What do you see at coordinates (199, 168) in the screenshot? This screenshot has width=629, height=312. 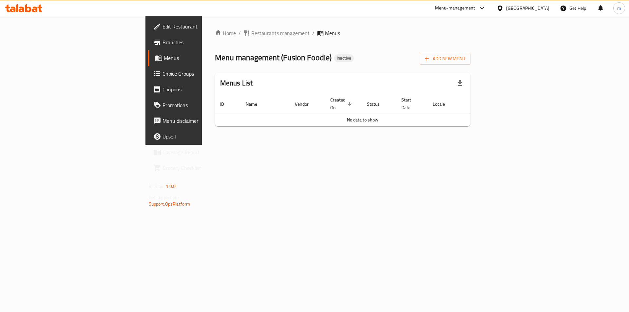 I see `a: Grocery Checklist` at bounding box center [199, 168].